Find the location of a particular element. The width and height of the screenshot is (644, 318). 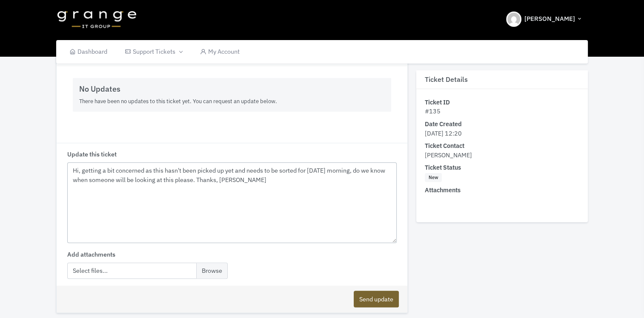

span: #135 is located at coordinates (433, 111).